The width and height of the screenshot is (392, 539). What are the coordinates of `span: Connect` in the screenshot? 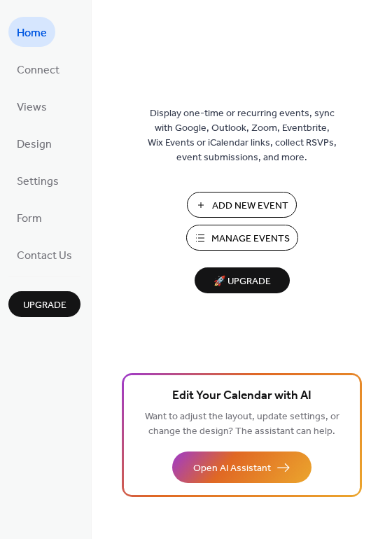 It's located at (38, 70).